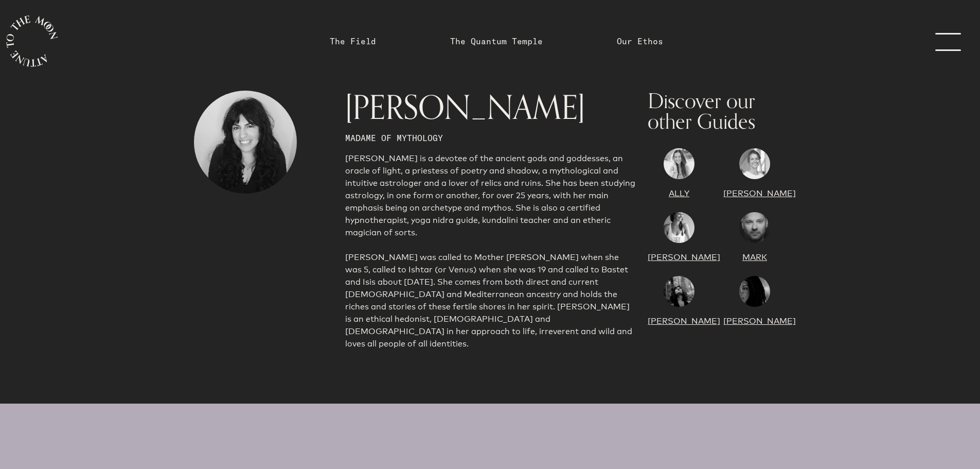 The image size is (980, 469). I want to click on a: The Field, so click(353, 41).